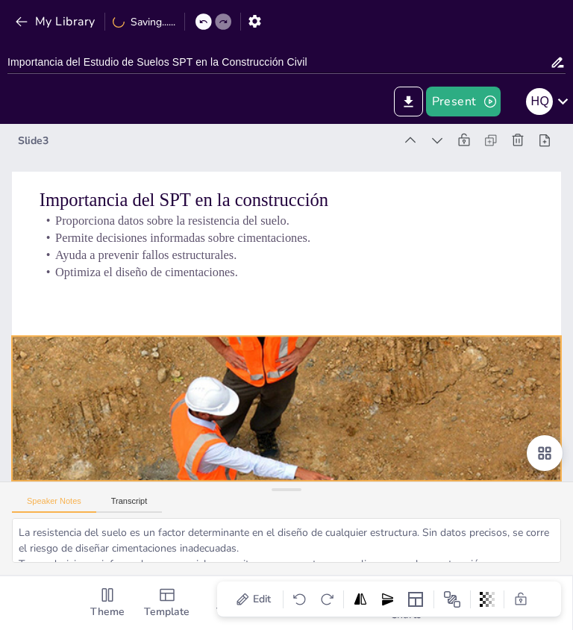  Describe the element at coordinates (408, 101) in the screenshot. I see `button: Export to PowerPoint` at that location.